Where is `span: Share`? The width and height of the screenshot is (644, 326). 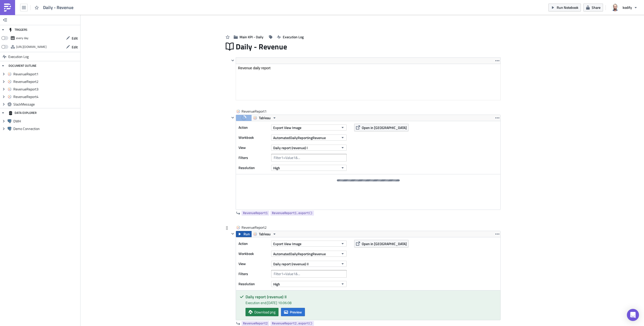
span: Share is located at coordinates (596, 7).